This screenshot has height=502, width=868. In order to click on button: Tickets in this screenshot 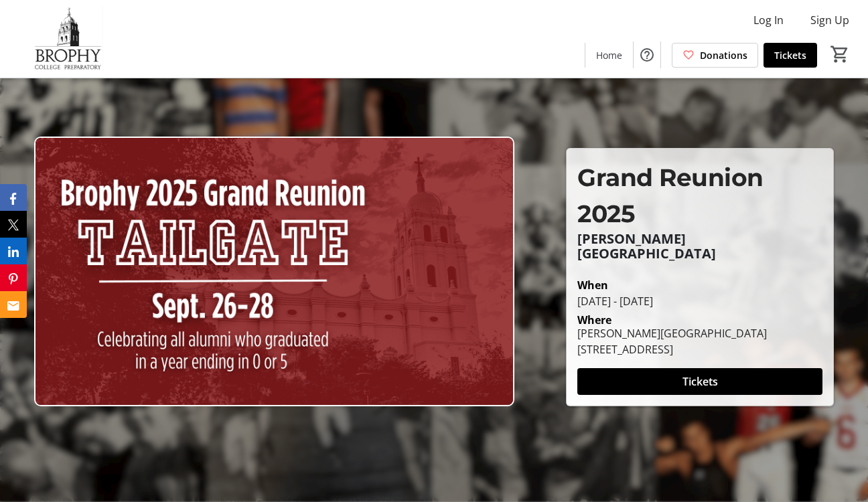, I will do `click(700, 382)`.